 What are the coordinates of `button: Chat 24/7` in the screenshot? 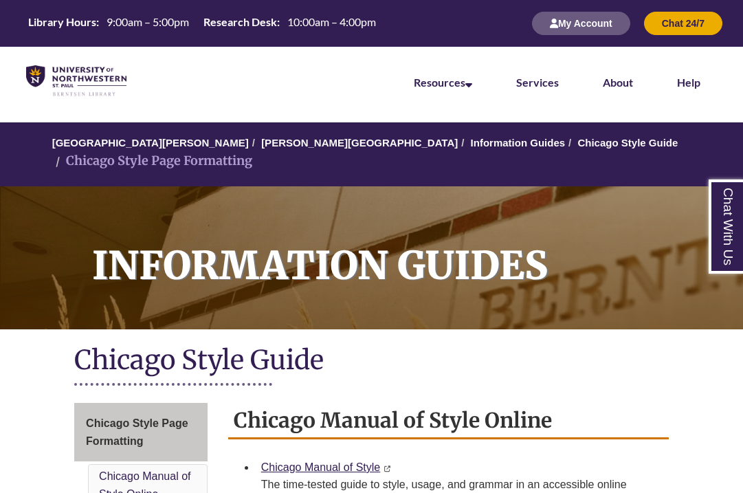 It's located at (683, 23).